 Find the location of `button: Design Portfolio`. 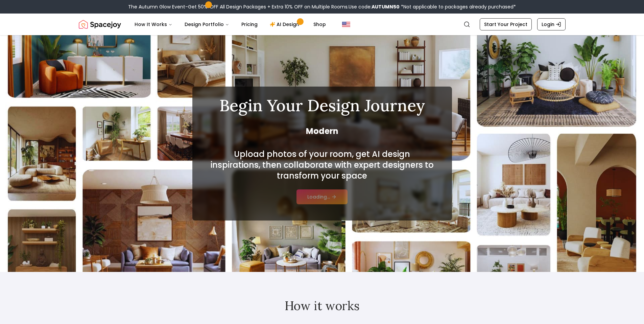

button: Design Portfolio is located at coordinates (207, 24).